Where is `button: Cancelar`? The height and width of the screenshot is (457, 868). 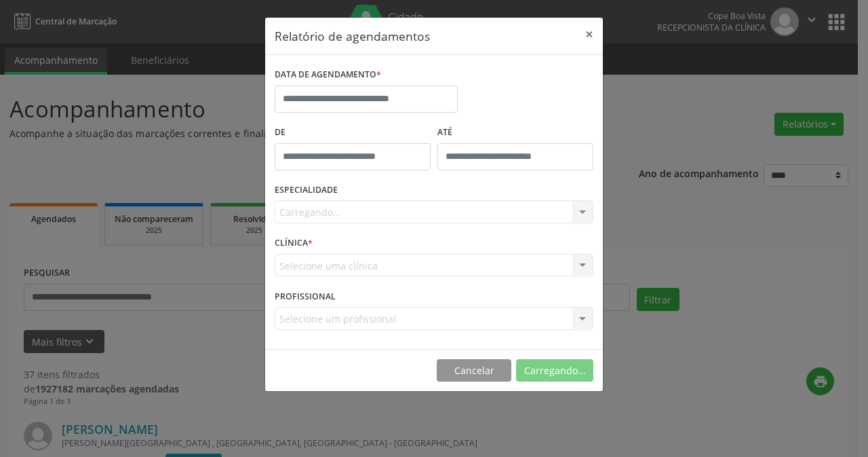 button: Cancelar is located at coordinates (474, 370).